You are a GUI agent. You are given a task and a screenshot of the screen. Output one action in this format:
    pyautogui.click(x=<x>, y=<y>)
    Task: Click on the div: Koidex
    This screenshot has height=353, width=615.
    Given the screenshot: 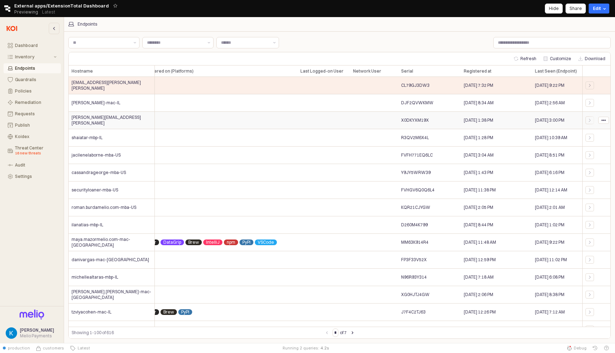 What is the action you would take?
    pyautogui.click(x=36, y=137)
    